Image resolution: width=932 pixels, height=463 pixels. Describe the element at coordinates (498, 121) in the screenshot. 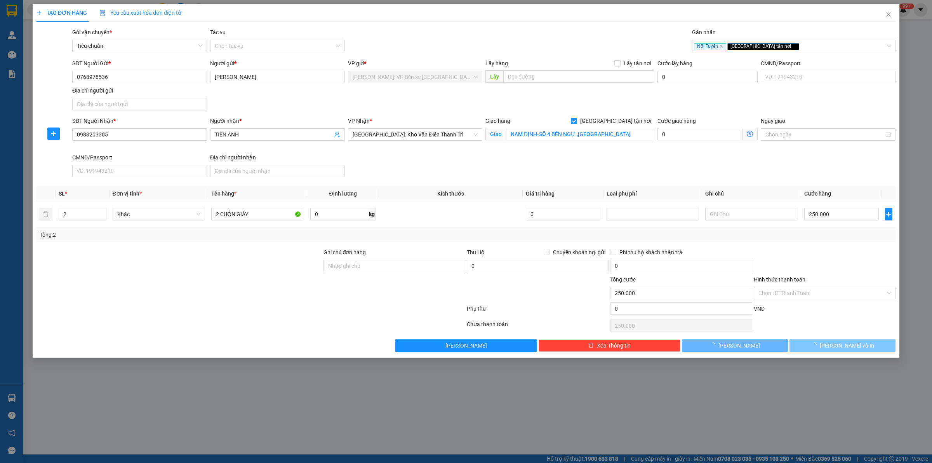

I see `span: Giao hàng` at that location.